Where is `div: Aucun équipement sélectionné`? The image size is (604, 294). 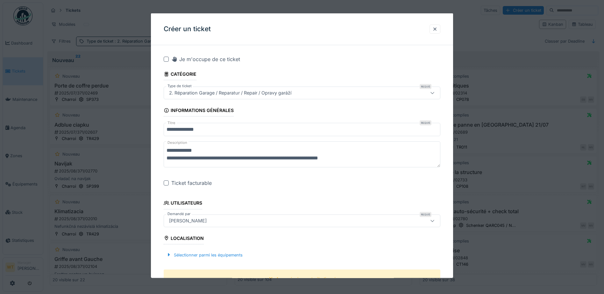 div: Aucun équipement sélectionné is located at coordinates (306, 278).